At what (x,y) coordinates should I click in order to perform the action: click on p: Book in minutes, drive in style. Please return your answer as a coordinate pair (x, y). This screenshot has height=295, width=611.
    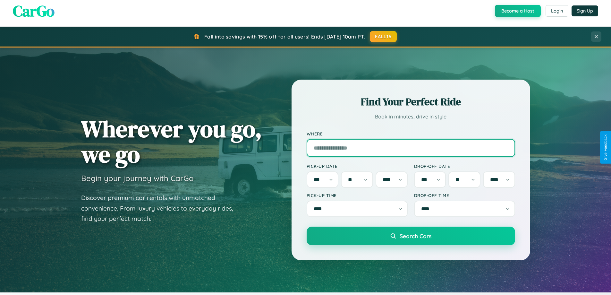
    Looking at the image, I should click on (411, 116).